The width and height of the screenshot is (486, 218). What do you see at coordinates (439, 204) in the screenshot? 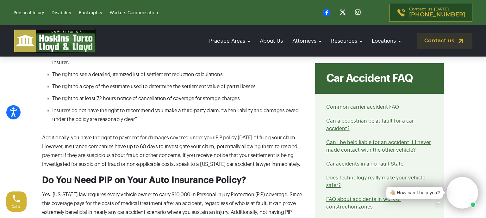
I see `a: Open chat` at bounding box center [439, 204].